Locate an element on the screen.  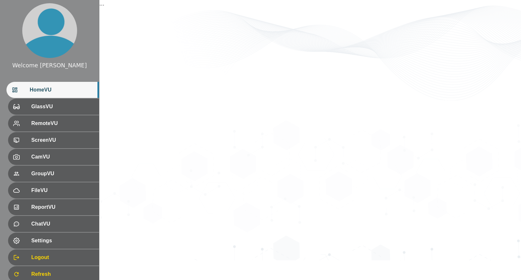
span: CamVU is located at coordinates (63, 157).